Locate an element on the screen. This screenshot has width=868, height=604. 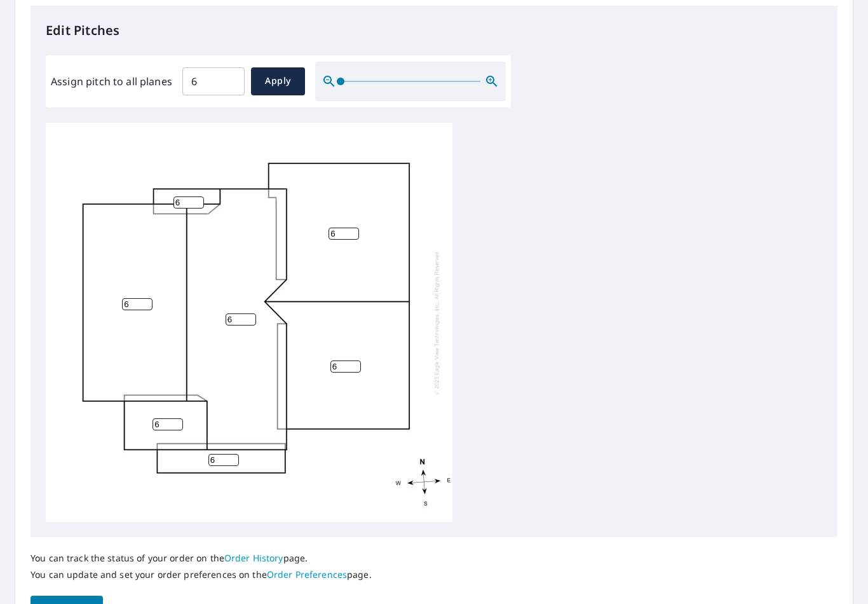
button: Apply is located at coordinates (277, 81).